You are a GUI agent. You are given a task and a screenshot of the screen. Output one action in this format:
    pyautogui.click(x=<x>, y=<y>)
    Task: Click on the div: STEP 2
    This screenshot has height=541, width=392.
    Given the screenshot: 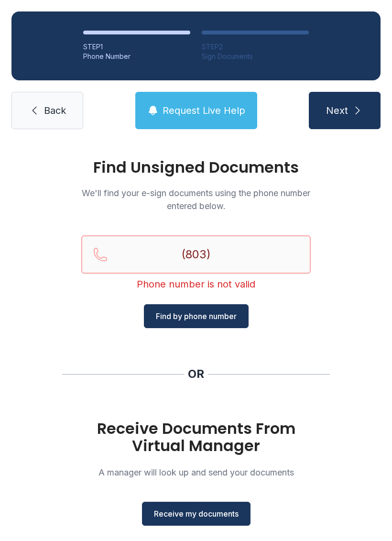 What is the action you would take?
    pyautogui.click(x=255, y=47)
    